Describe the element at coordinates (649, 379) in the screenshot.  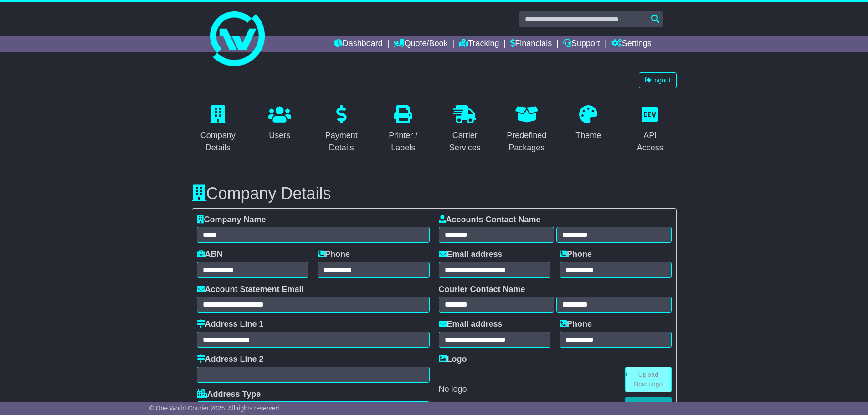
I see `a: Upload New Logo` at that location.